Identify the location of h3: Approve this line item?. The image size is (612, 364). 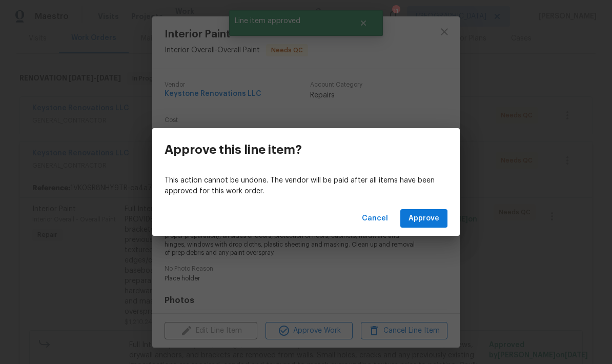
(233, 149).